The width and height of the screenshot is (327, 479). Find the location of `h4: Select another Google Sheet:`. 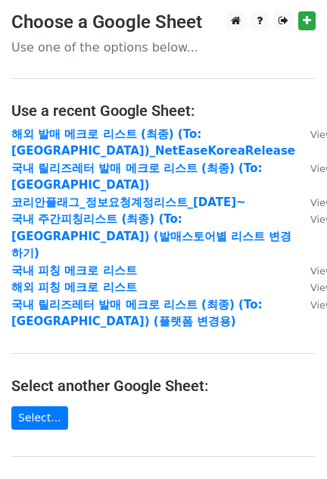

h4: Select another Google Sheet: is located at coordinates (164, 386).